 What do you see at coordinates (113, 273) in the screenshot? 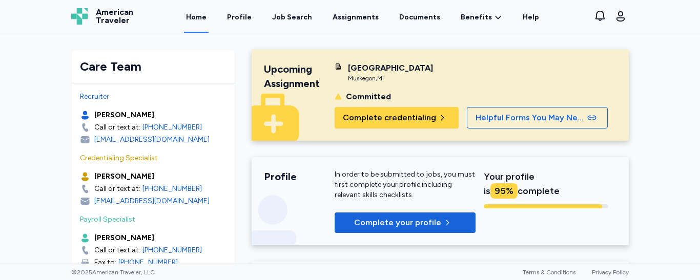
I see `span: © 2025 American Traveler, LLC` at bounding box center [113, 273].